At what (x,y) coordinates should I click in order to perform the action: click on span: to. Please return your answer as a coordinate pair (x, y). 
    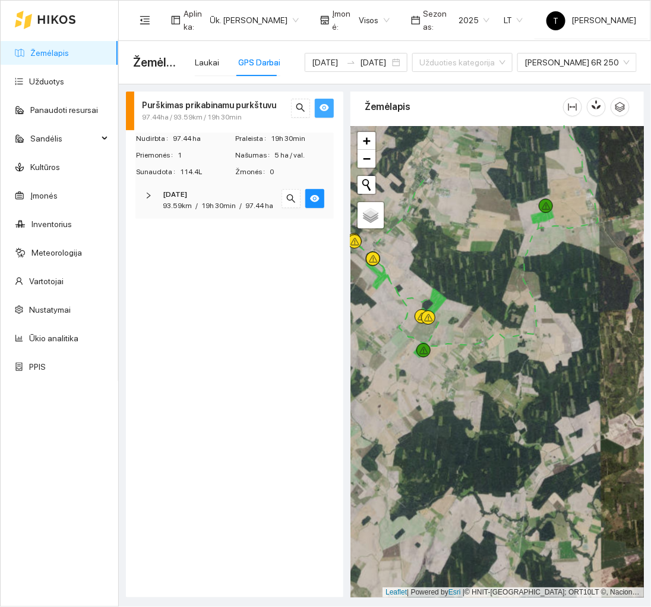
    Looking at the image, I should click on (351, 62).